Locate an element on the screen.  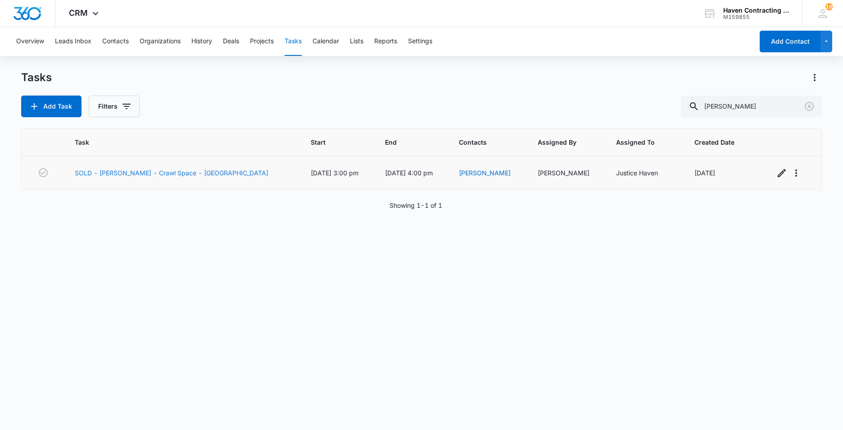
button: Leads Inbox is located at coordinates (73, 41).